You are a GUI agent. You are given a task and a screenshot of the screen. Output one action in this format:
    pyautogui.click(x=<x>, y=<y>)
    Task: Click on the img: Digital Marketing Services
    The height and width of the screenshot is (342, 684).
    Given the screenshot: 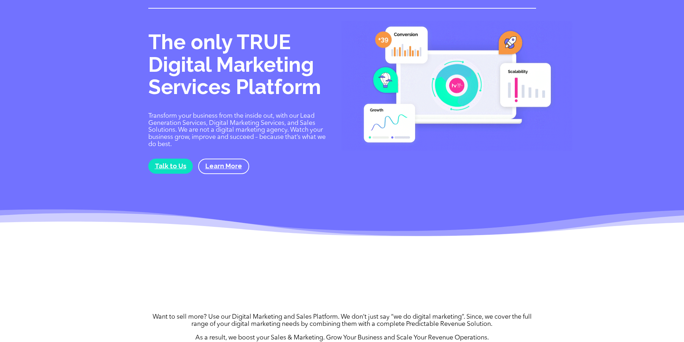 What is the action you would take?
    pyautogui.click(x=457, y=86)
    